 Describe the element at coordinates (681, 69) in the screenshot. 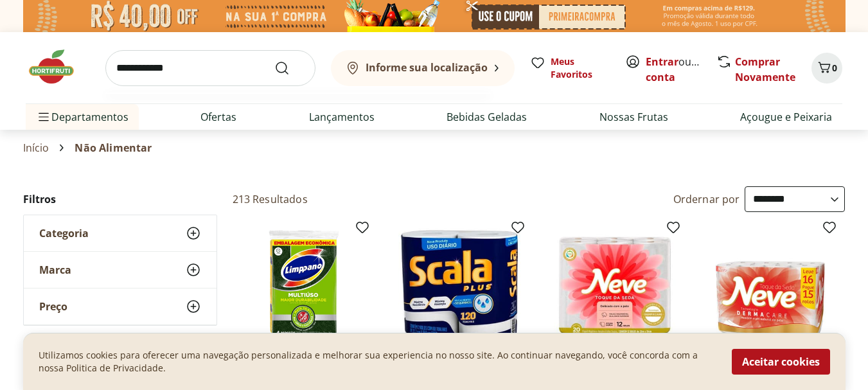

I see `a: Criar conta` at that location.